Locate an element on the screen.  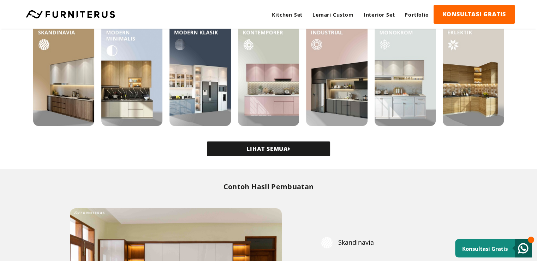
img: EKLEKTIK.jpg is located at coordinates (474, 71).